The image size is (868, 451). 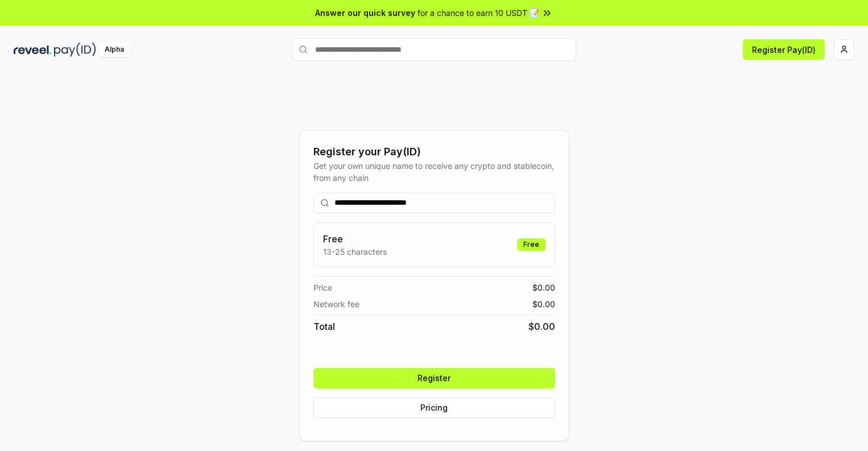 I want to click on img: pay_id, so click(x=75, y=49).